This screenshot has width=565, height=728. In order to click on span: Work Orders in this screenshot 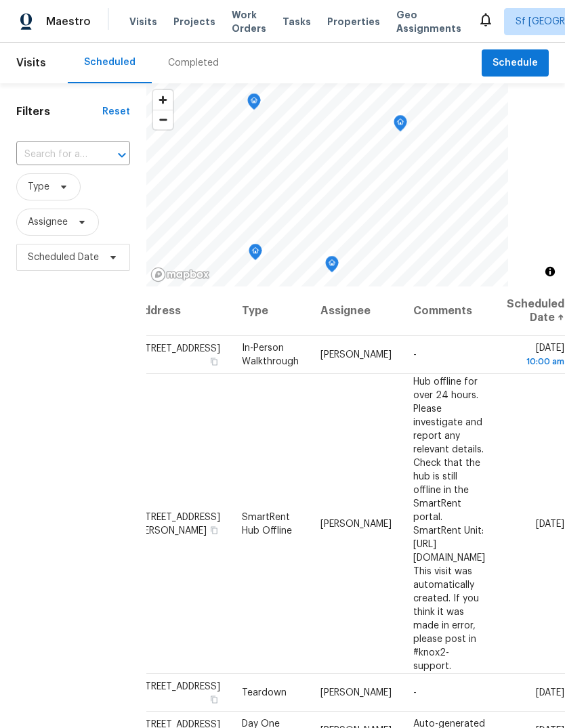, I will do `click(249, 22)`.